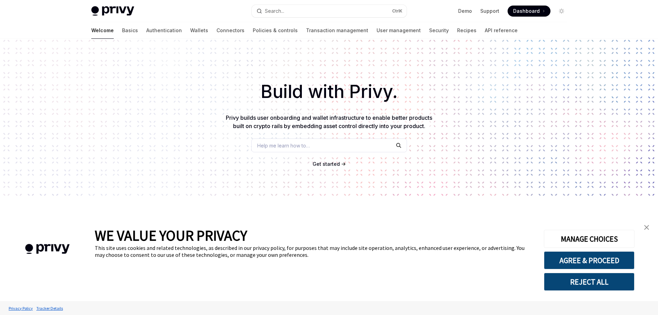 The image size is (658, 315). Describe the element at coordinates (130, 30) in the screenshot. I see `a: Basics` at that location.